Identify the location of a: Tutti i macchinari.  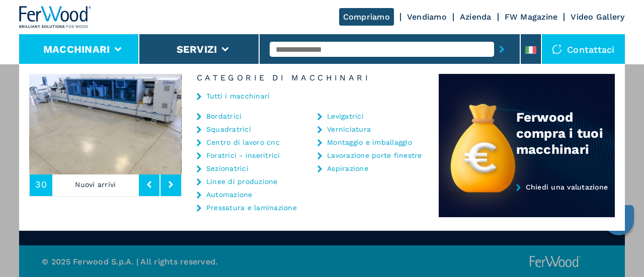
(238, 96).